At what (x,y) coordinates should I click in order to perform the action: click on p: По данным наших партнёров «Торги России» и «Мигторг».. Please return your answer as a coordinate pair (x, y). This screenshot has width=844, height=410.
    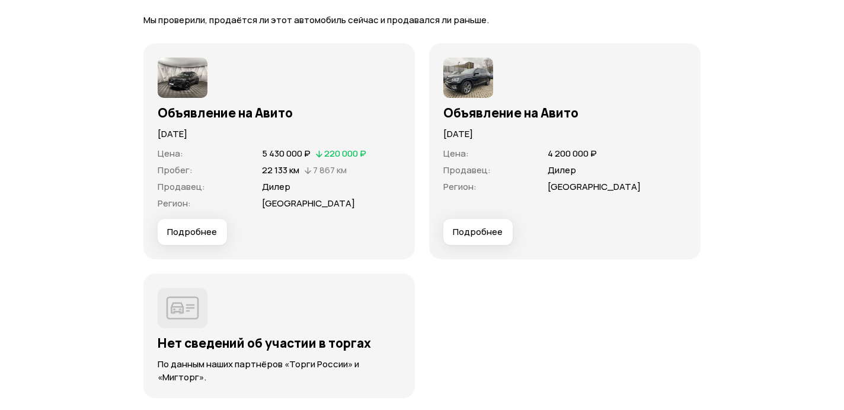
    Looking at the image, I should click on (279, 370).